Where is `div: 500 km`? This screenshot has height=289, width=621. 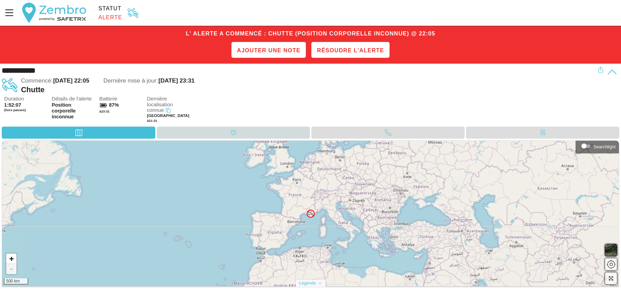 div: 500 km is located at coordinates (16, 282).